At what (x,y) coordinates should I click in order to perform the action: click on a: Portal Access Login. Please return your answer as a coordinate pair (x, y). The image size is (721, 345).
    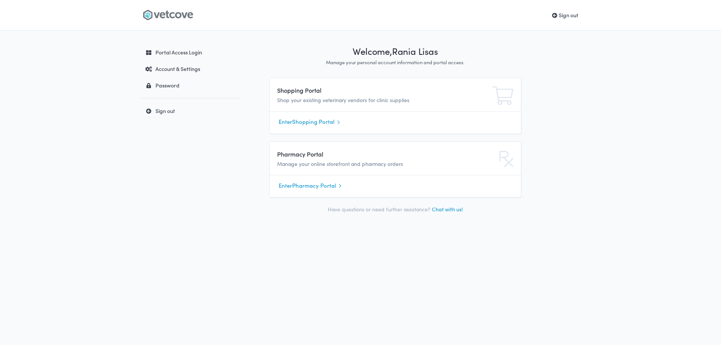
    Looking at the image, I should click on (191, 52).